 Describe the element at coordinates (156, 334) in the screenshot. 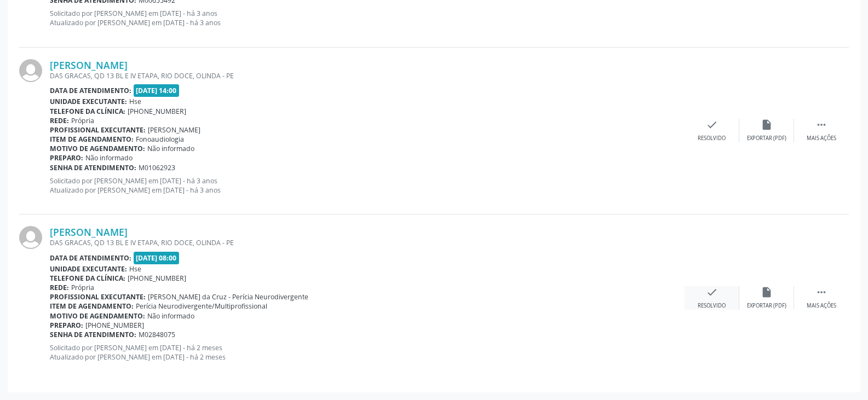

I see `span: M02848075` at that location.